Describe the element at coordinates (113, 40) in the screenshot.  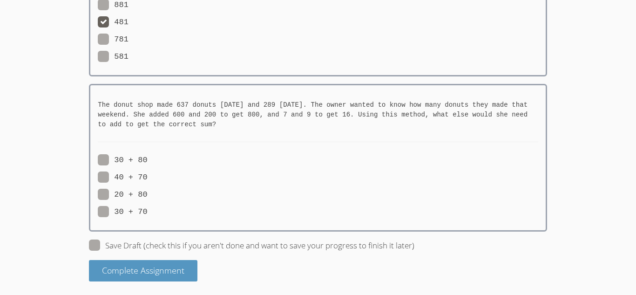
I see `label: 781` at that location.